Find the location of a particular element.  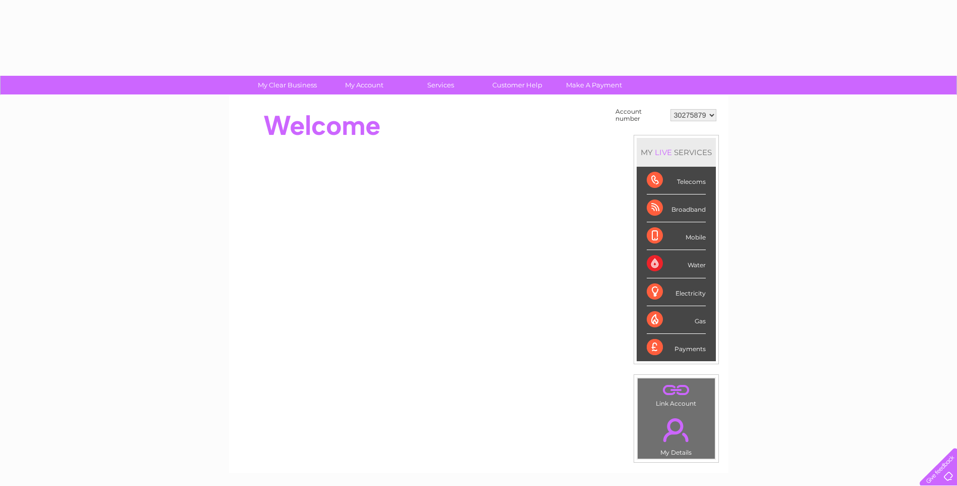

a: Customer Help is located at coordinates (517, 85).